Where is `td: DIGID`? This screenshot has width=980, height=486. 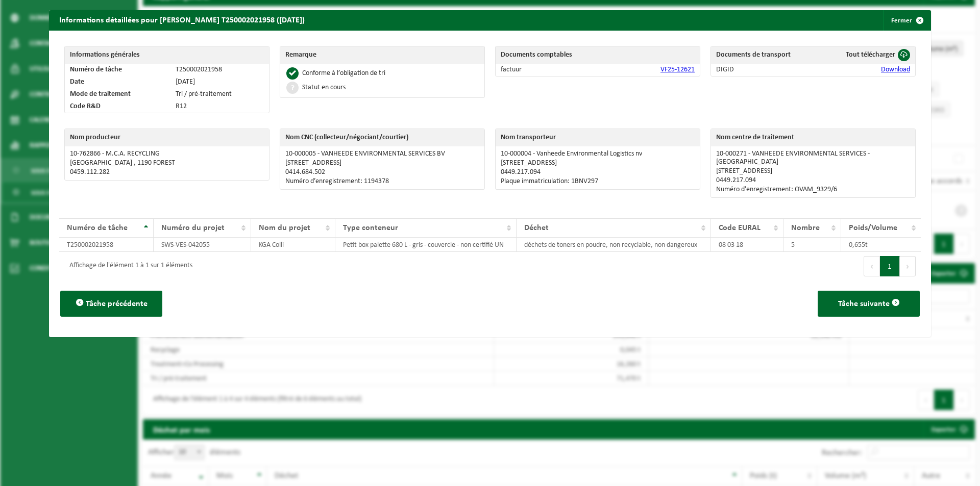 td: DIGID is located at coordinates (765, 70).